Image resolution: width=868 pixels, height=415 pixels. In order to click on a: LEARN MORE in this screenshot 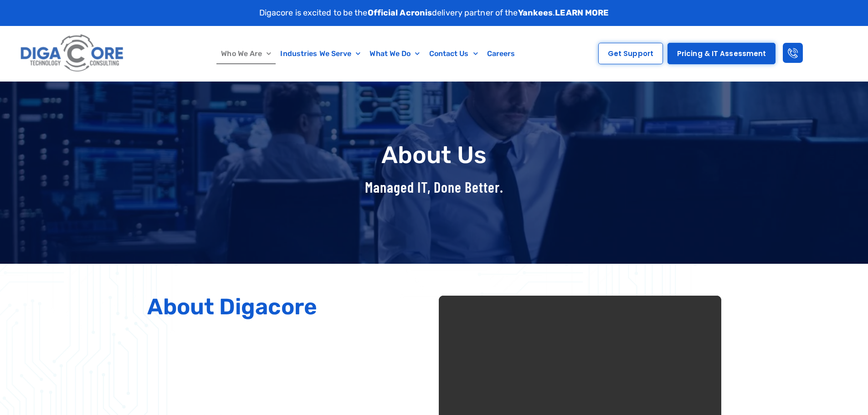, I will do `click(582, 13)`.